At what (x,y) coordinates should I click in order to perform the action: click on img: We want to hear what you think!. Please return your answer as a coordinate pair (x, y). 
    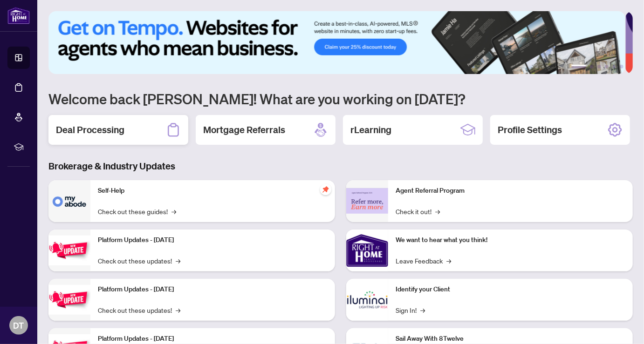
    Looking at the image, I should click on (367, 250).